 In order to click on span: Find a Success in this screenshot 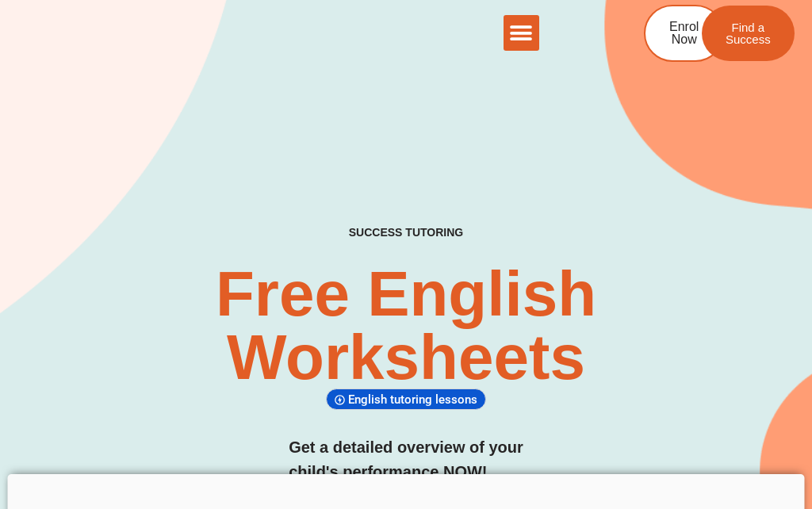, I will do `click(748, 33)`.